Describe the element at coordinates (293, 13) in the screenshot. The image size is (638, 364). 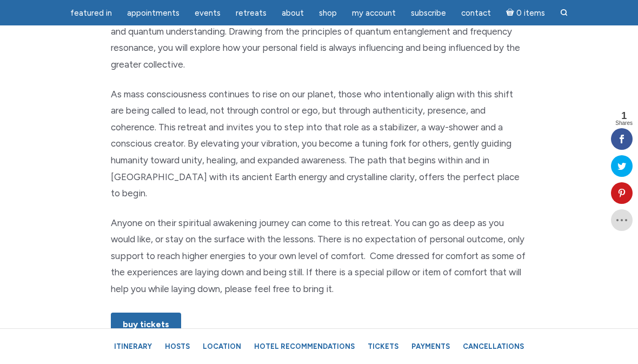
I see `span: About` at that location.